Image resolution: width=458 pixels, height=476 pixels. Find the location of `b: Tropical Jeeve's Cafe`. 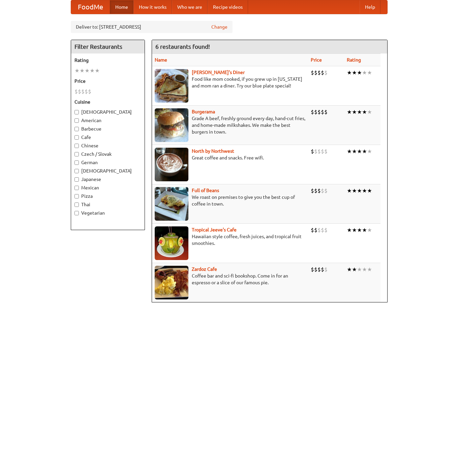

b: Tropical Jeeve's Cafe is located at coordinates (214, 230).